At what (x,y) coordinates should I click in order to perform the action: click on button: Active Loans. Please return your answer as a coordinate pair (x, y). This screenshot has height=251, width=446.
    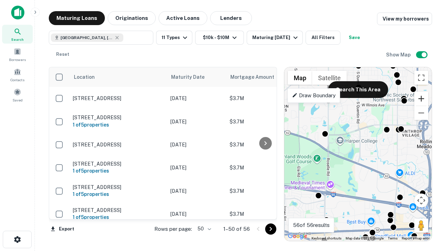
    Looking at the image, I should click on (183, 18).